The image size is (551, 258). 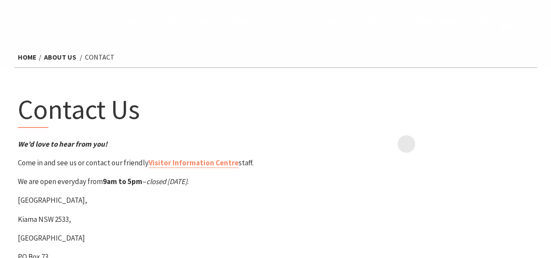 What do you see at coordinates (145, 220) in the screenshot?
I see `p: Kiama NSW 2533,` at bounding box center [145, 220].